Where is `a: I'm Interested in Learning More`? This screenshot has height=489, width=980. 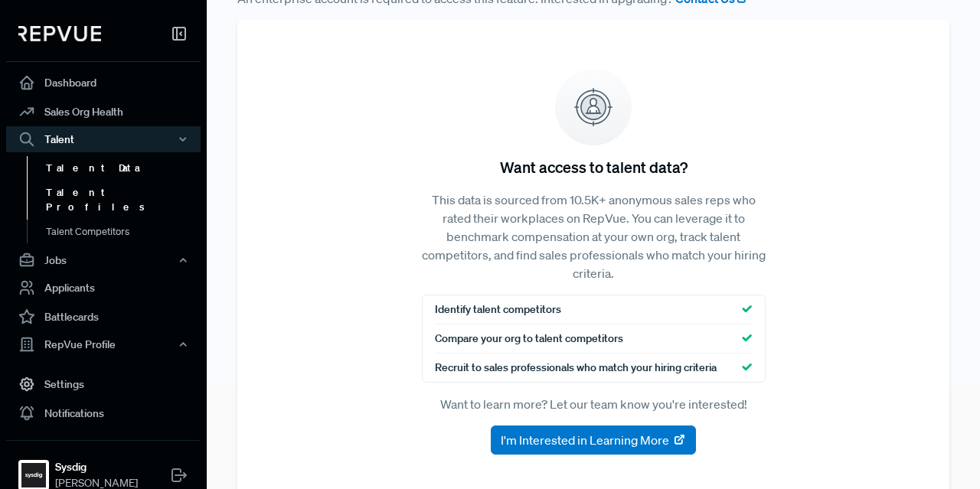 a: I'm Interested in Learning More is located at coordinates (594, 441).